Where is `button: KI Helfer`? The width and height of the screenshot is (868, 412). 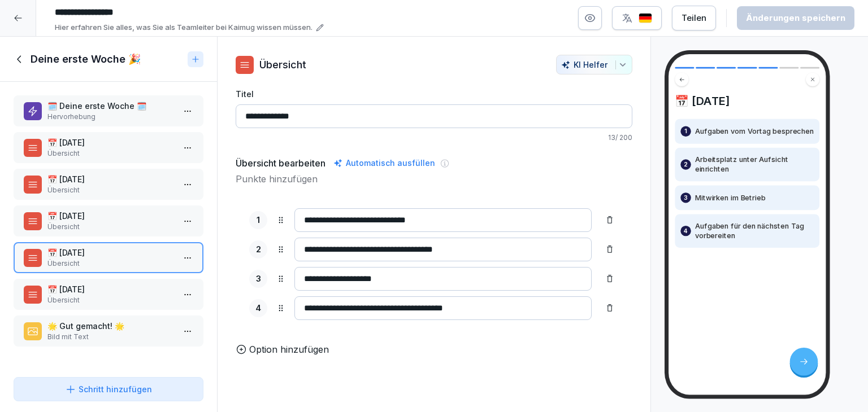
button: KI Helfer is located at coordinates (594, 64).